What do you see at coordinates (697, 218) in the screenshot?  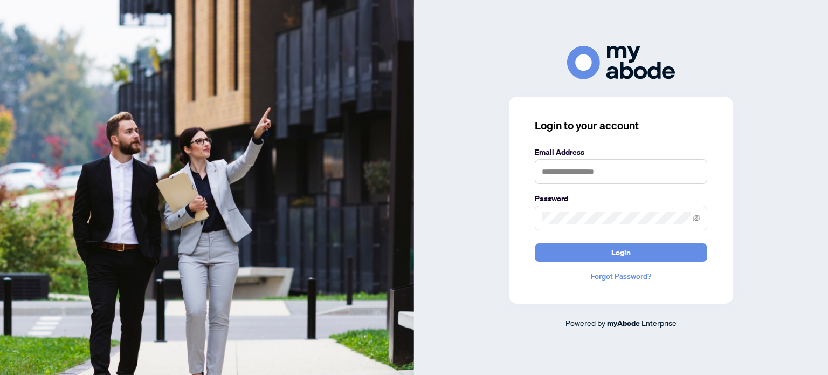 I see `span: eye-invisible` at bounding box center [697, 218].